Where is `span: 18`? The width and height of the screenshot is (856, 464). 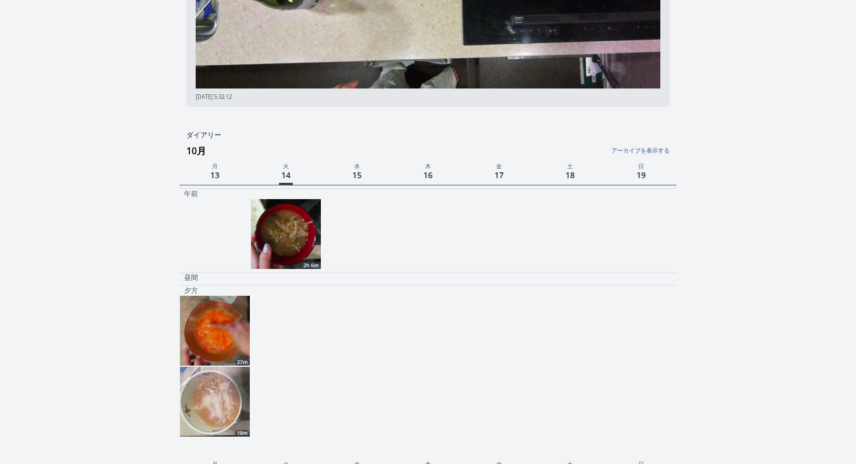
span: 18 is located at coordinates (570, 175).